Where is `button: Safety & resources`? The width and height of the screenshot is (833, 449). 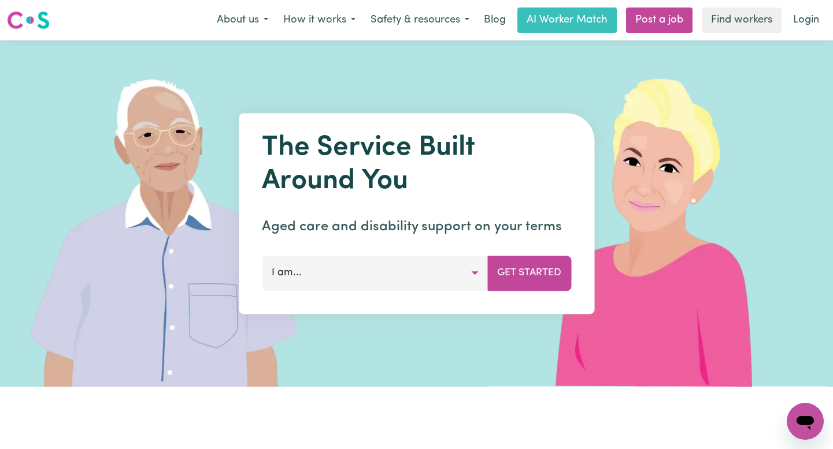
button: Safety & resources is located at coordinates (419, 20).